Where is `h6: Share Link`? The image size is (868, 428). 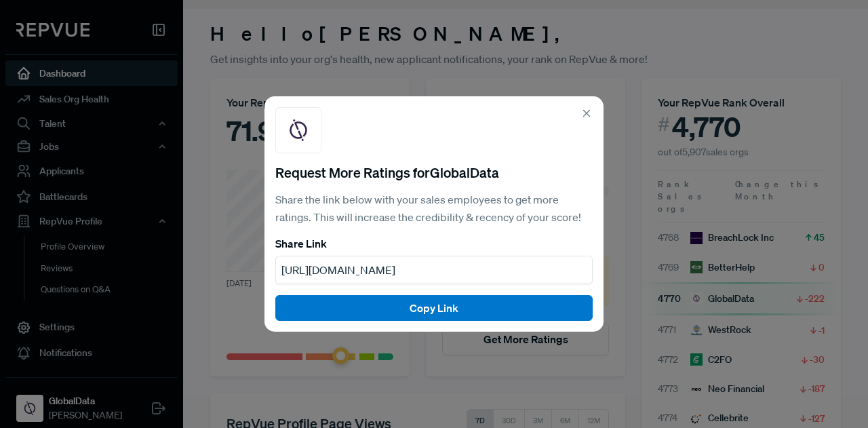 h6: Share Link is located at coordinates (434, 244).